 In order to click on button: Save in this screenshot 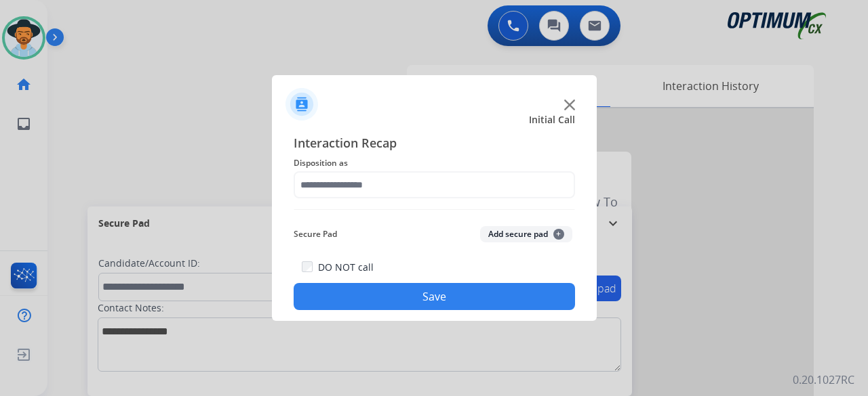, I will do `click(434, 297)`.